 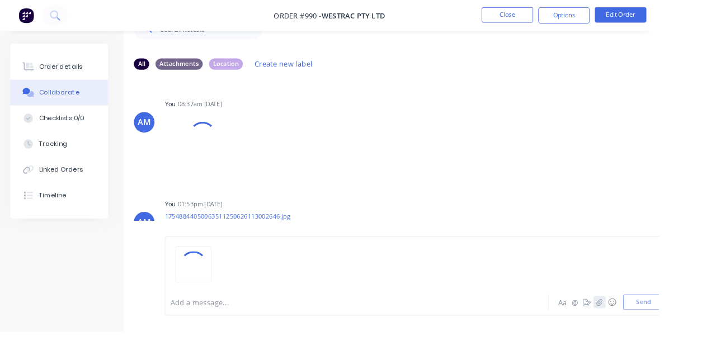 What do you see at coordinates (323, 17) in the screenshot?
I see `span: Order #990 -` at bounding box center [323, 17].